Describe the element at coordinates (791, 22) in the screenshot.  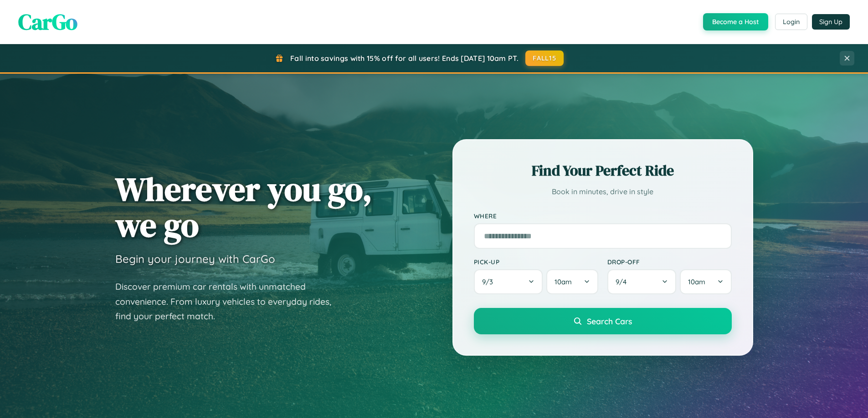
I see `button: Login` at that location.